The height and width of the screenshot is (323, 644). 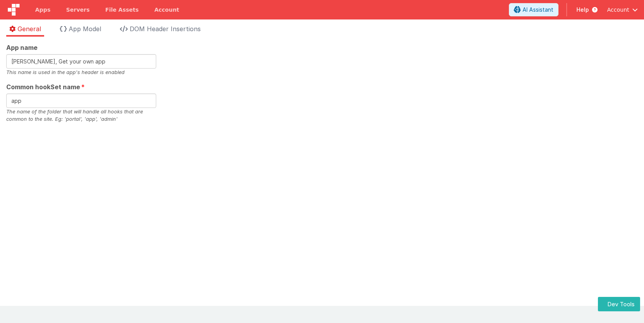 What do you see at coordinates (29, 29) in the screenshot?
I see `span: General` at bounding box center [29, 29].